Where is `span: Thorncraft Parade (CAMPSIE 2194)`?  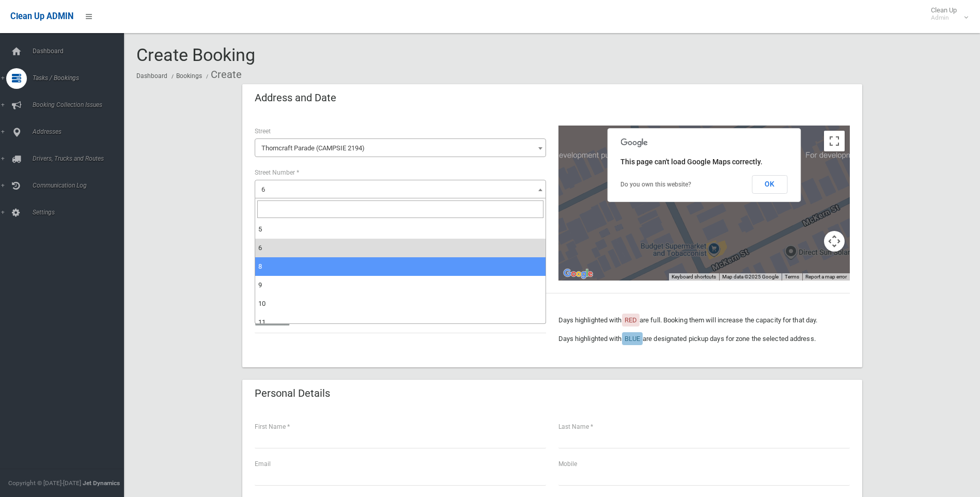
span: Thorncraft Parade (CAMPSIE 2194) is located at coordinates (400, 148).